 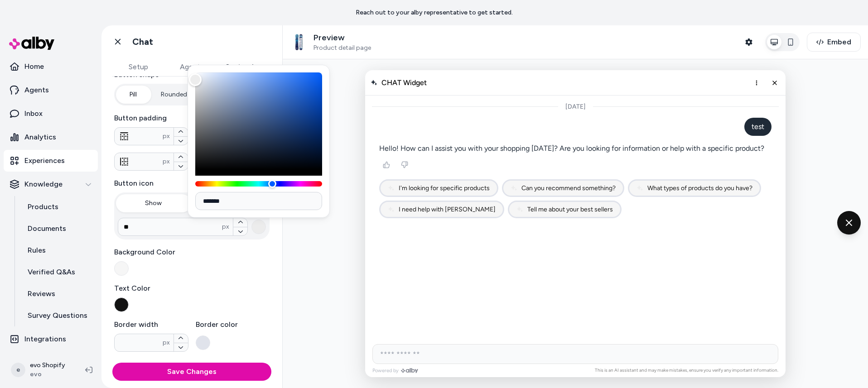 I want to click on p: Experiences, so click(x=44, y=161).